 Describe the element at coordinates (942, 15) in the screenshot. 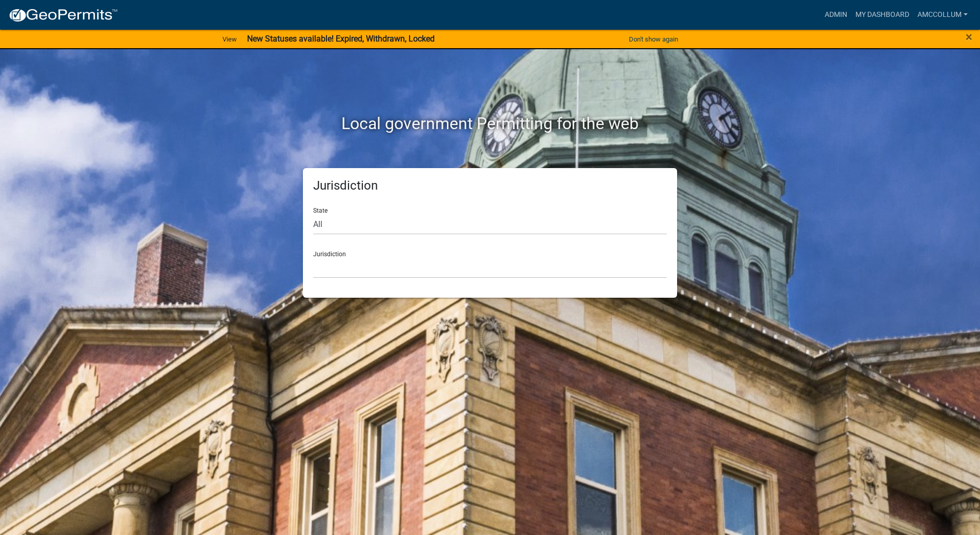

I see `a: amccollum` at that location.